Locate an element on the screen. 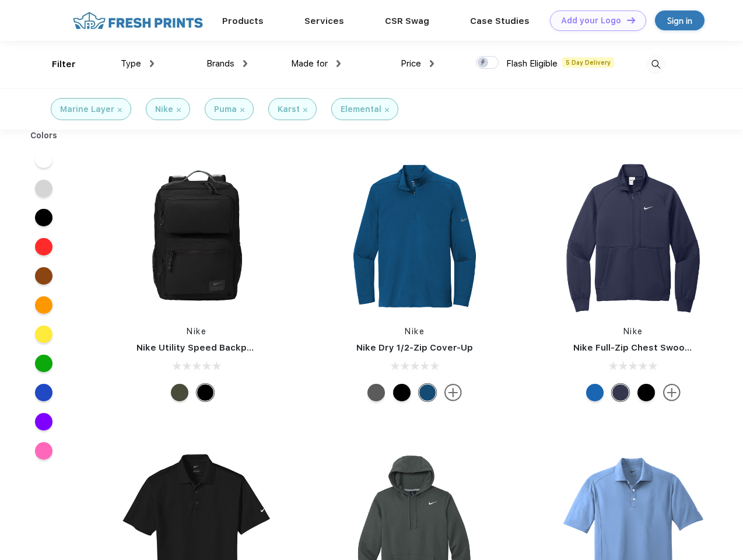 This screenshot has height=560, width=743. span: Price is located at coordinates (410, 63).